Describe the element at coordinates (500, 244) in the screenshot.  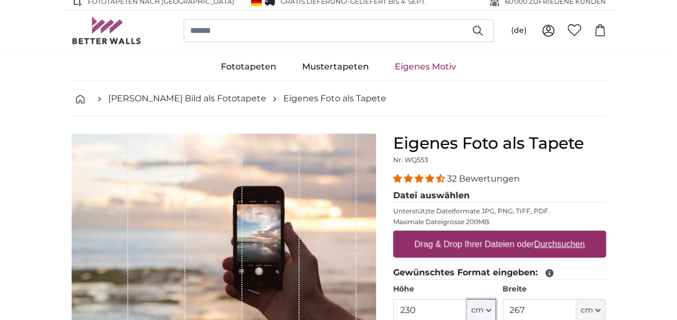
I see `label: Drag & Drop Ihrer Dateien oder` at that location.